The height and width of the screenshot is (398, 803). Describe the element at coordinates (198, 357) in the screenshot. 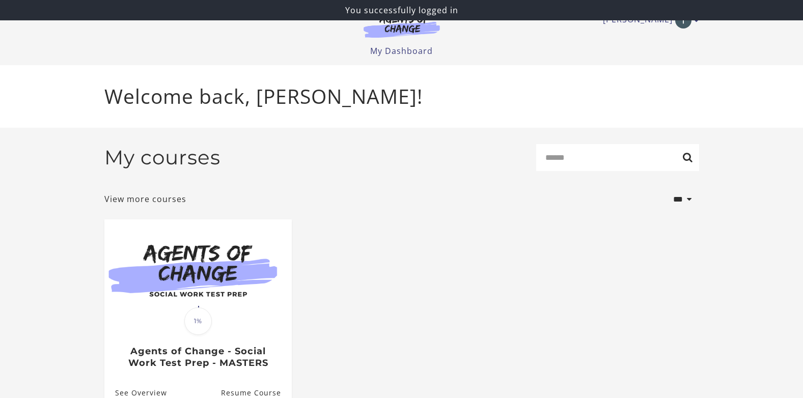

I see `h3: Agents of Change - Social Work Test Prep - MASTERS` at that location.